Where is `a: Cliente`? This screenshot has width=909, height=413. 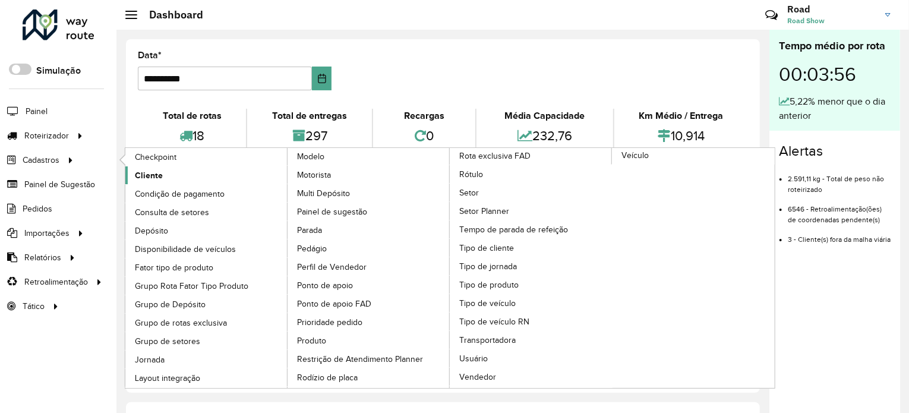 a: Cliente is located at coordinates (207, 175).